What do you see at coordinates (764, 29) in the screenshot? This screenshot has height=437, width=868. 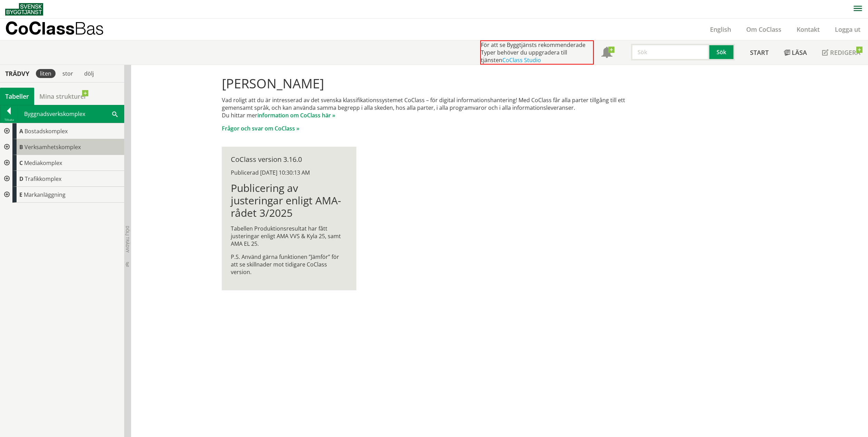 I see `a: Om CoClass` at bounding box center [764, 29].